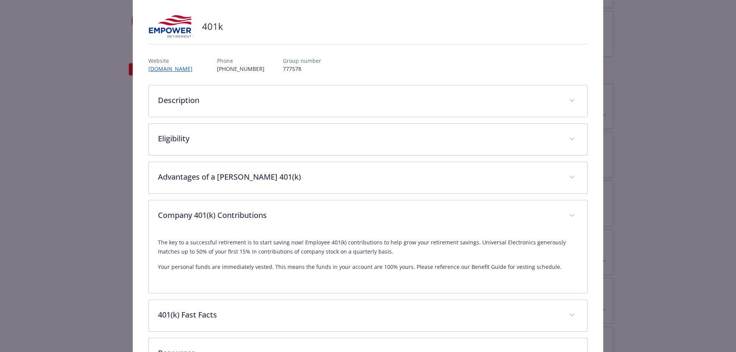 This screenshot has width=736, height=352. Describe the element at coordinates (368, 101) in the screenshot. I see `div: Description` at that location.